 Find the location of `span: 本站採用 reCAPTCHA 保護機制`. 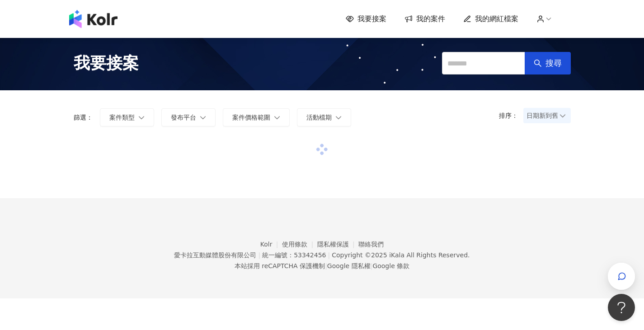

span: 本站採用 reCAPTCHA 保護機制 is located at coordinates (321, 266).